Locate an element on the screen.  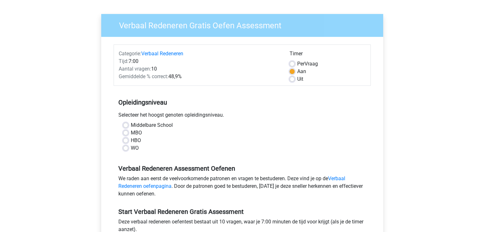
label: MBO is located at coordinates (136, 133).